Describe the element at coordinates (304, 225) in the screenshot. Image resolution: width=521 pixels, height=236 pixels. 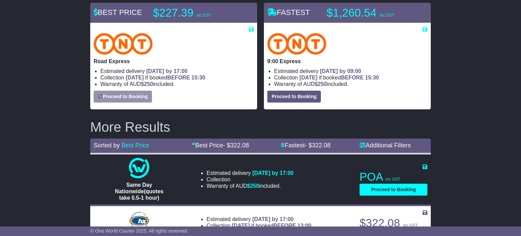
I see `span: 13:00` at that location.